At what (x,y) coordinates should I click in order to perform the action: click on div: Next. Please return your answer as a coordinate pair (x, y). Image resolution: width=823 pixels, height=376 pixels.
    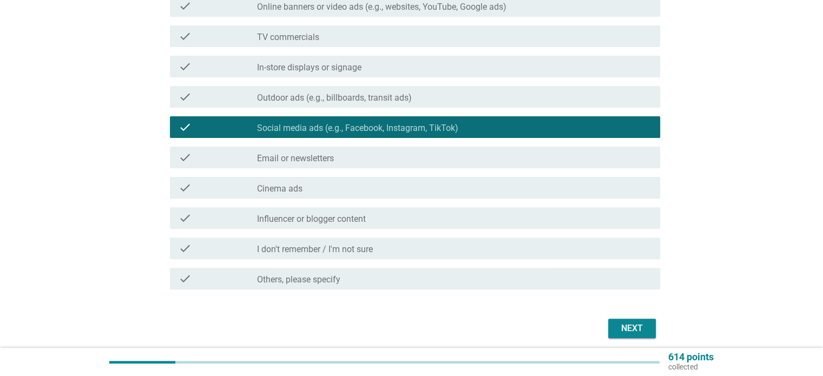
    Looking at the image, I should click on (632, 328).